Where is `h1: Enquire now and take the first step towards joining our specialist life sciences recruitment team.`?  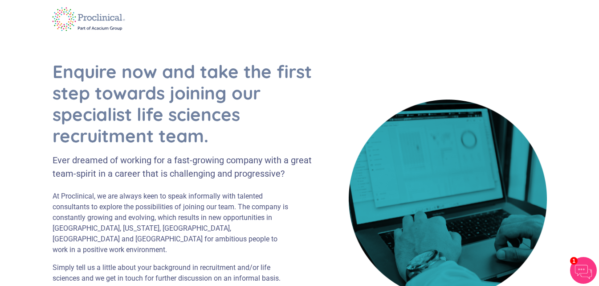
h1: Enquire now and take the first step towards joining our specialist life sciences recruitment team. is located at coordinates (183, 103).